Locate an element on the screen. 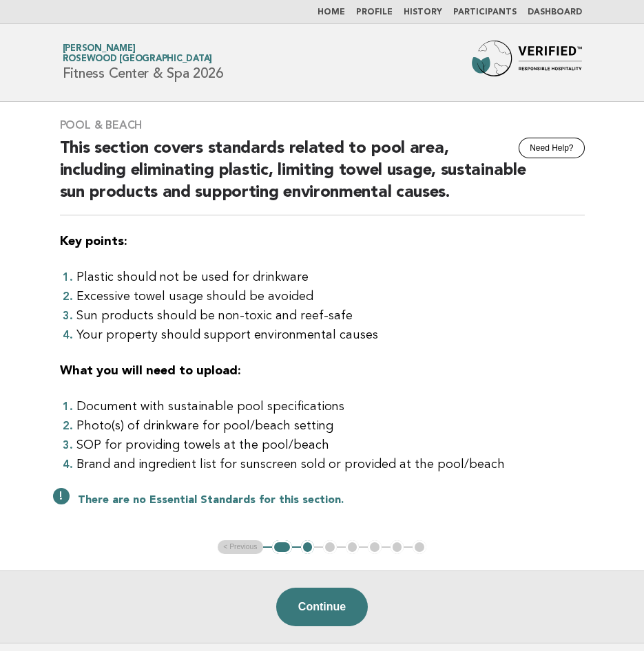  li: Sun products should be non-toxic and reef-safe is located at coordinates (330, 316).